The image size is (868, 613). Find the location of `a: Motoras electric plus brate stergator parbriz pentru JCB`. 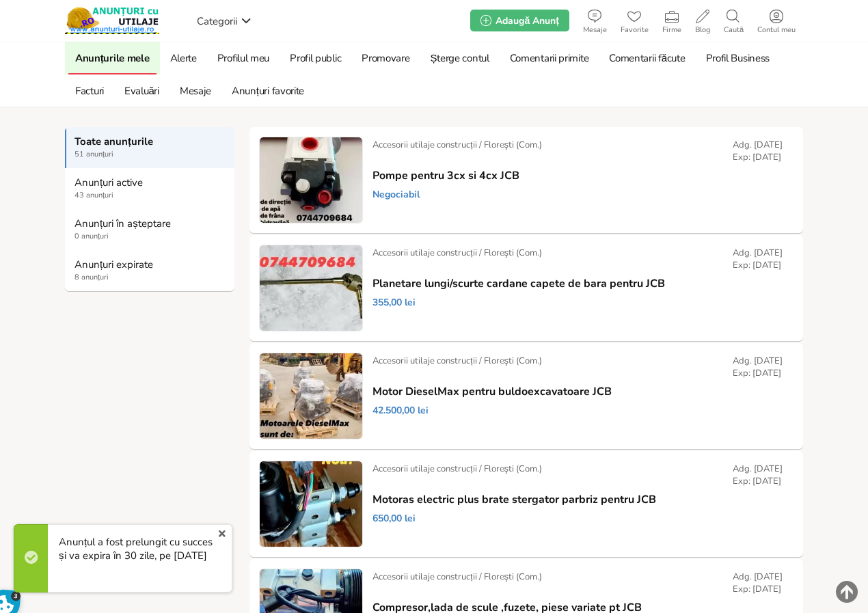

a: Motoras electric plus brate stergator parbriz pentru JCB is located at coordinates (514, 499).